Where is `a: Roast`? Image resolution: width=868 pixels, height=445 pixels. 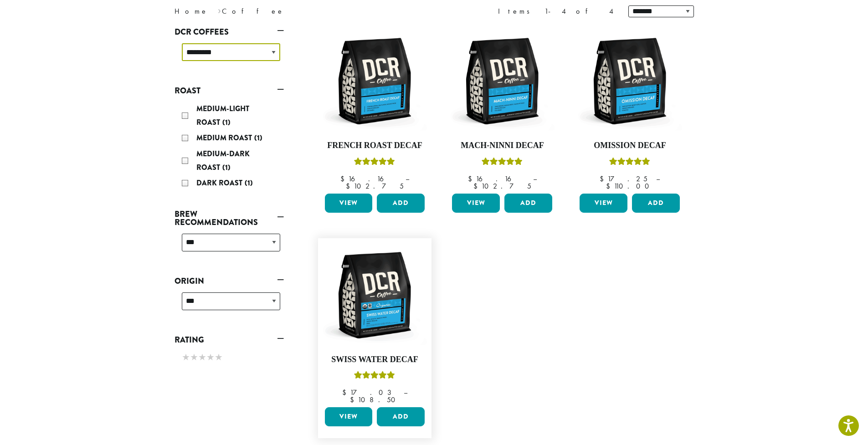 a: Roast is located at coordinates (229, 91).